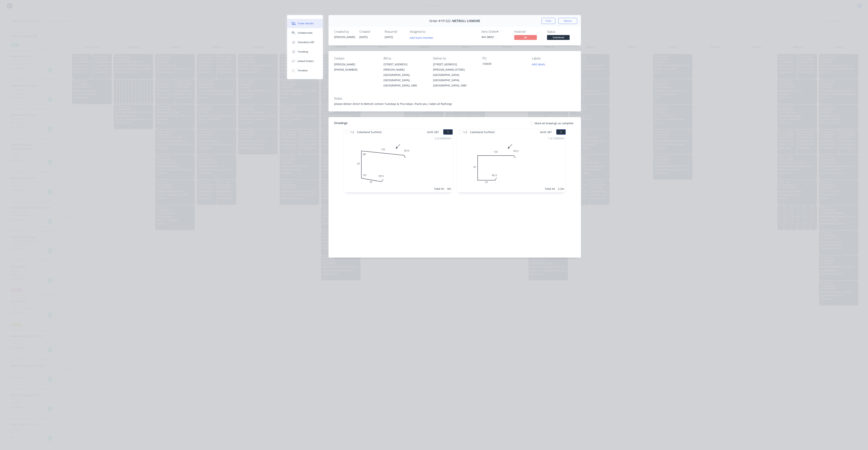 The height and width of the screenshot is (450, 868). I want to click on button: Add labels, so click(539, 64).